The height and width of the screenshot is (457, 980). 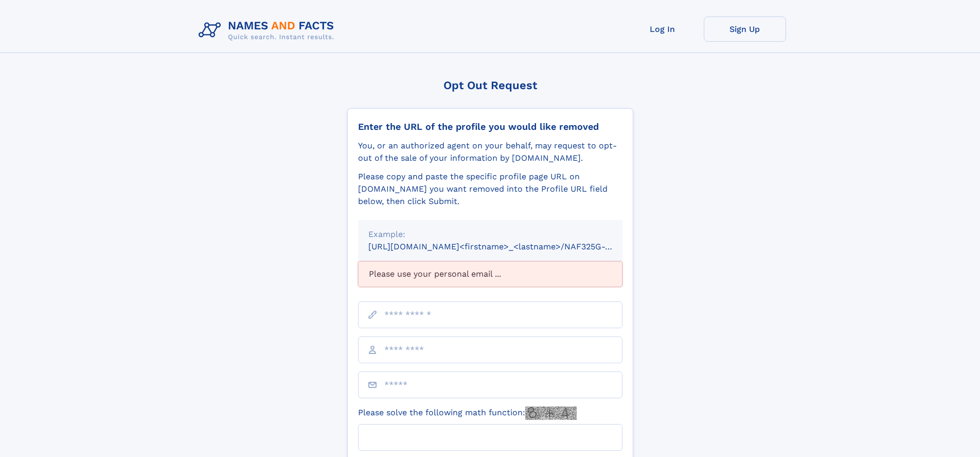 What do you see at coordinates (490, 126) in the screenshot?
I see `div: Enter the URL of the profile you would like removed` at bounding box center [490, 126].